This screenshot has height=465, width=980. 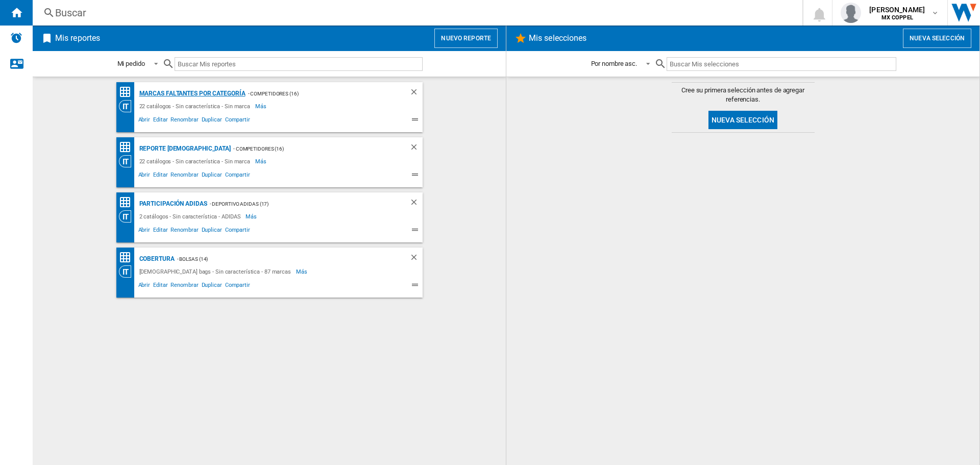 I want to click on div: Marcas faltantes por categoría, so click(x=191, y=93).